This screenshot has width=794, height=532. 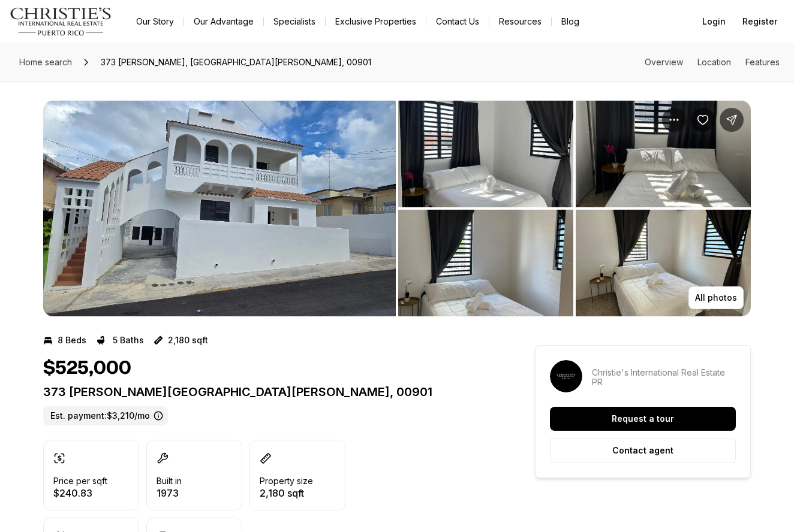 What do you see at coordinates (169, 481) in the screenshot?
I see `p: Built in` at bounding box center [169, 481].